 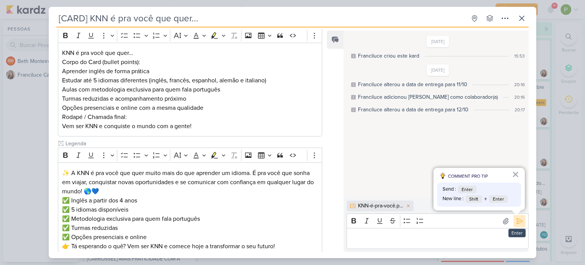 I want to click on div: 20:17, so click(x=519, y=110).